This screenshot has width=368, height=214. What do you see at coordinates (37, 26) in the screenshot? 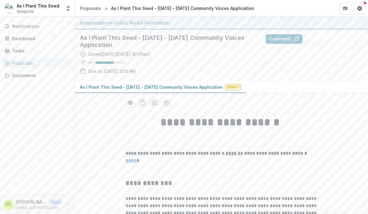
I see `button: Notifications` at bounding box center [37, 26].